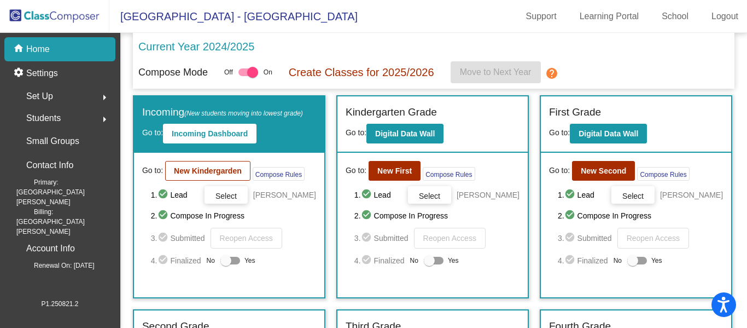  Describe the element at coordinates (394, 171) in the screenshot. I see `b: New First` at that location.